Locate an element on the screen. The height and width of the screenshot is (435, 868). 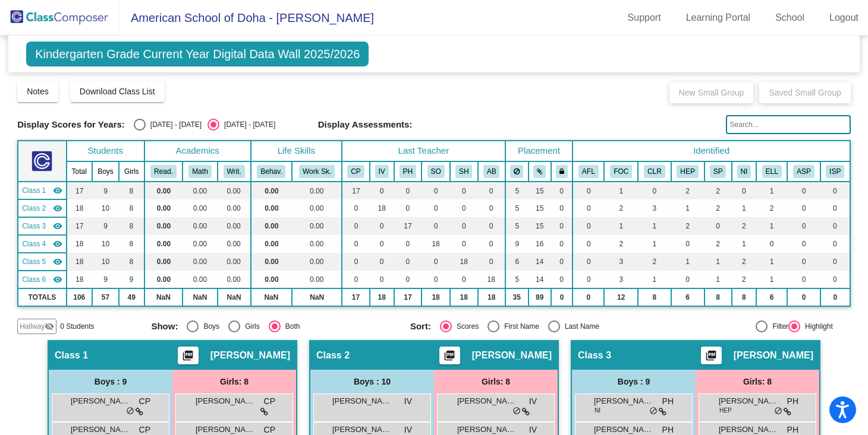
button: PH is located at coordinates (407, 172).